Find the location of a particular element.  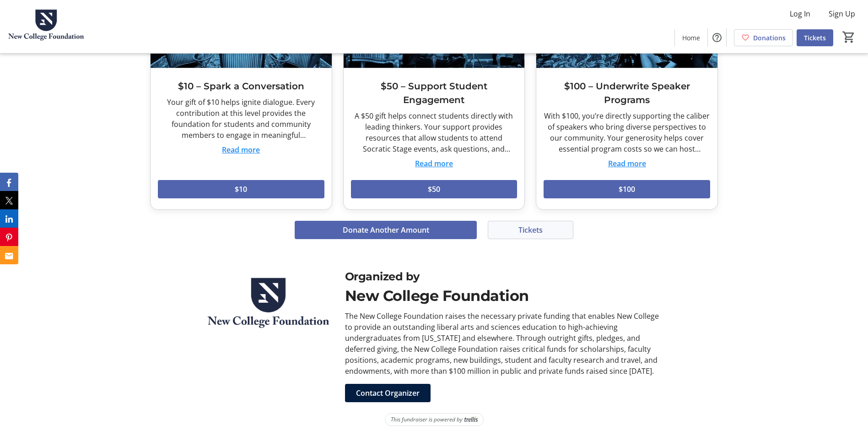

button: $100 is located at coordinates (627, 189).